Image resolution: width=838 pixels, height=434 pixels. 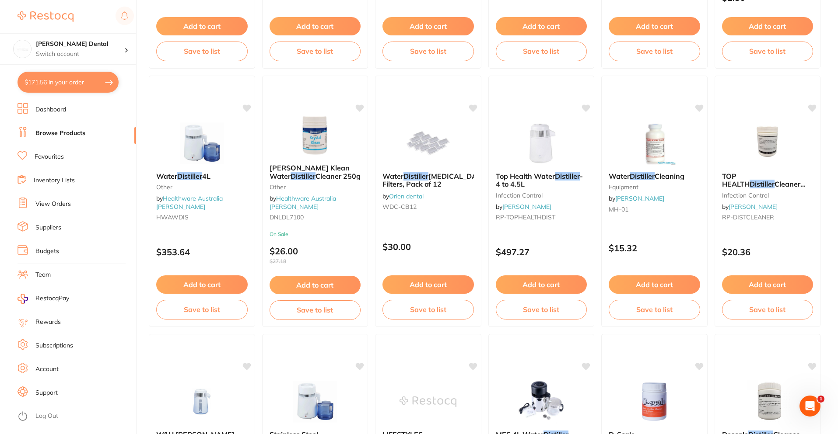 What do you see at coordinates (654, 248) in the screenshot?
I see `p: $15.32` at bounding box center [654, 248].